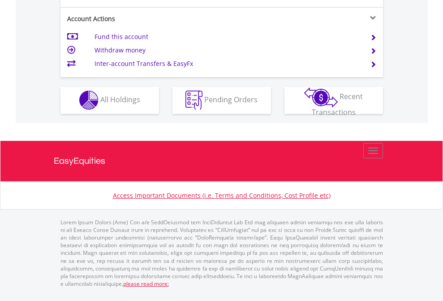 The image size is (443, 301). Describe the element at coordinates (227, 37) in the screenshot. I see `td: Fund this account` at that location.